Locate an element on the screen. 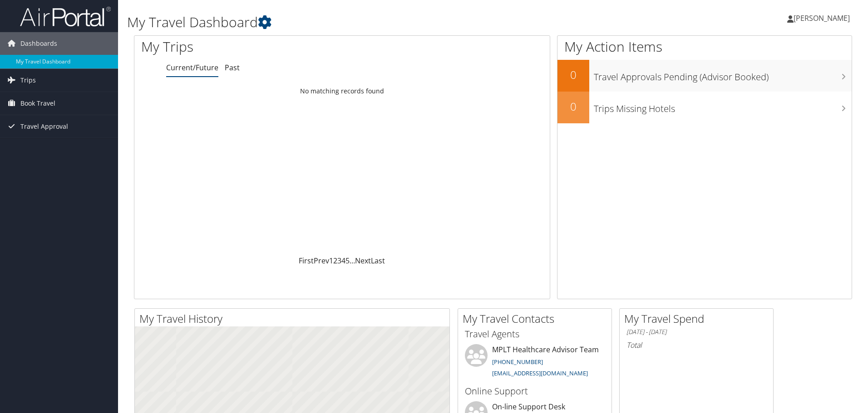 Image resolution: width=868 pixels, height=413 pixels. a: Past is located at coordinates (232, 68).